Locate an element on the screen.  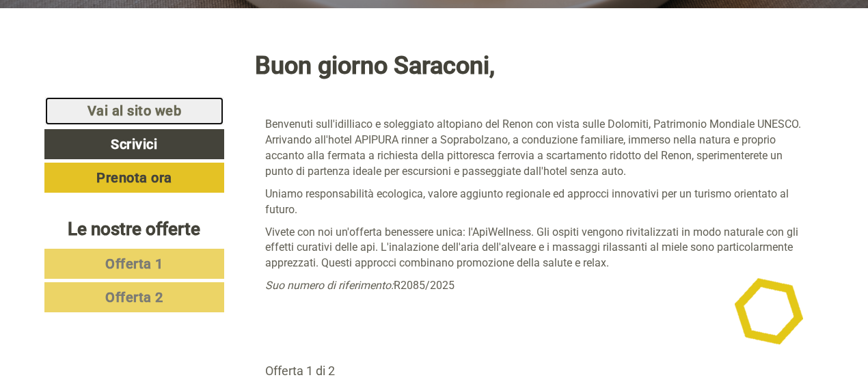
span: Offerta 1 is located at coordinates (134, 264).